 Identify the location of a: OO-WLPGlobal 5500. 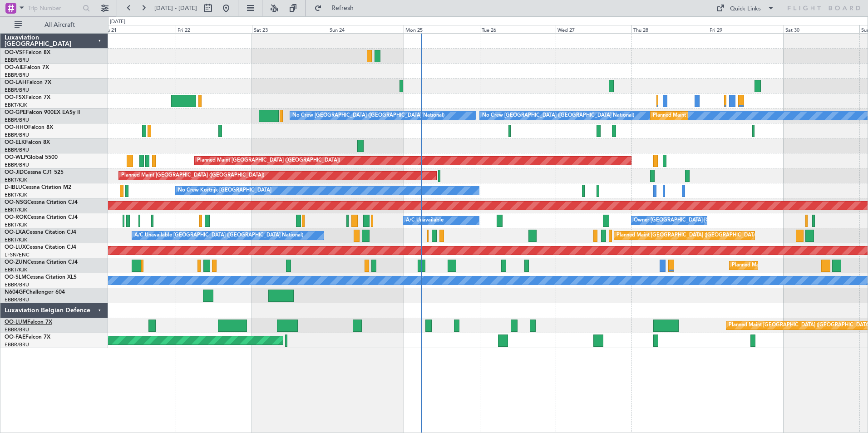
(31, 158).